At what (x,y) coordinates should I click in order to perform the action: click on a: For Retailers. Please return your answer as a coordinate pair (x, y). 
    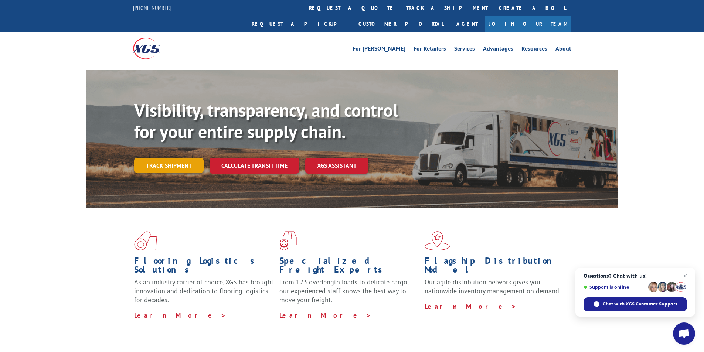
    Looking at the image, I should click on (430, 50).